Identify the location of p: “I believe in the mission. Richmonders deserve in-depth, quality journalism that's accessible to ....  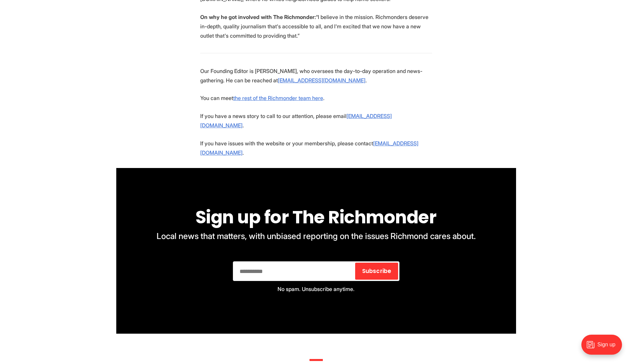
(316, 26).